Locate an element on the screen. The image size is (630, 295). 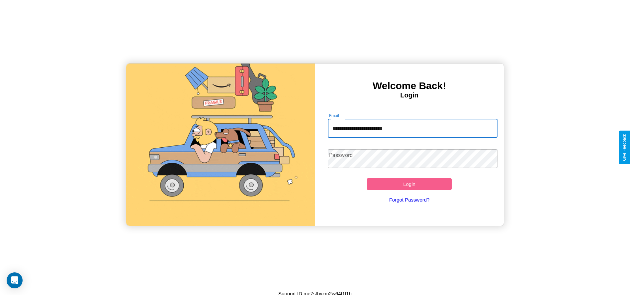
button: Login is located at coordinates (410, 184).